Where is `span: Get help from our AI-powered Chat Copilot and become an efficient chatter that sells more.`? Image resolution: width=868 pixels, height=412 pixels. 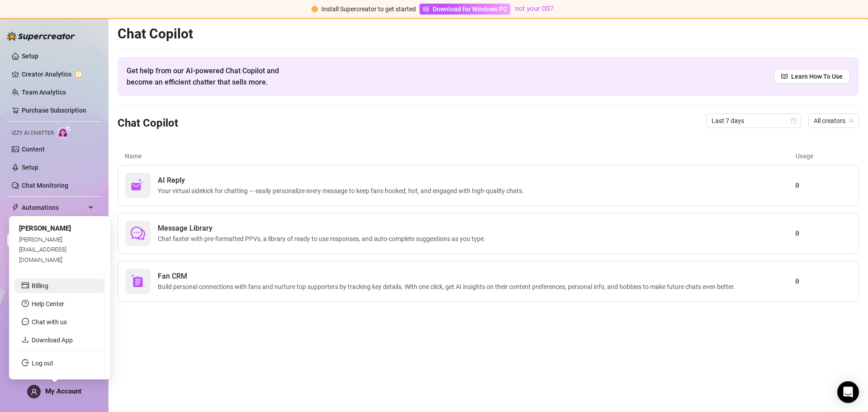 span: Get help from our AI-powered Chat Copilot and become an efficient chatter that sells more. is located at coordinates (213, 77).